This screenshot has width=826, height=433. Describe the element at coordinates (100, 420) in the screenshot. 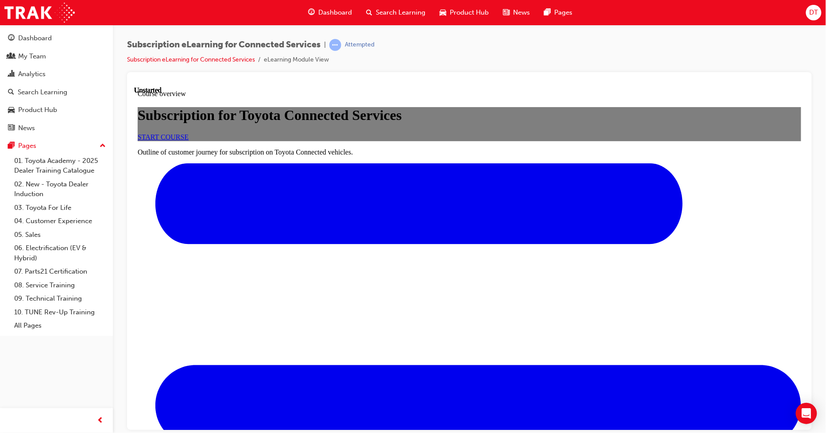

I see `span: prev-icon` at that location.